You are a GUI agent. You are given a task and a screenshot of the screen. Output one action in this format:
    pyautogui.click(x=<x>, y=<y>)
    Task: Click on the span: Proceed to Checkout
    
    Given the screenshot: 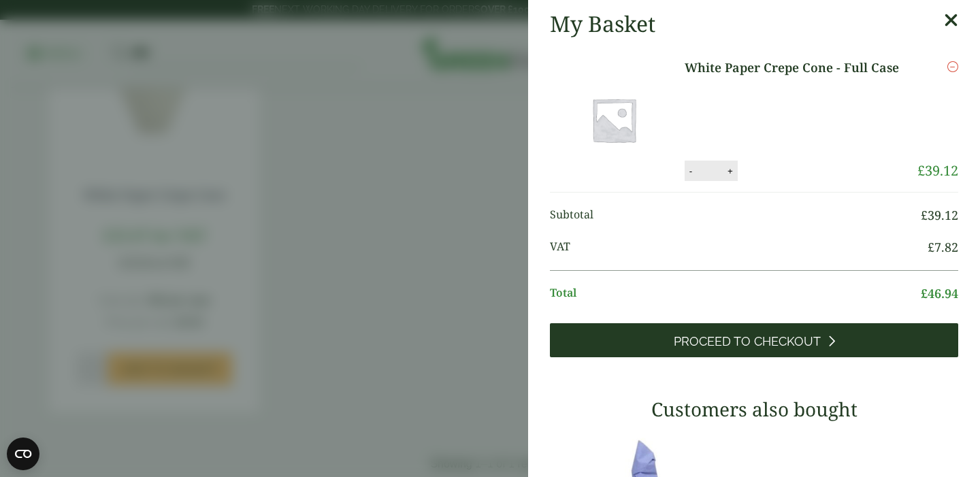 What is the action you would take?
    pyautogui.click(x=748, y=341)
    